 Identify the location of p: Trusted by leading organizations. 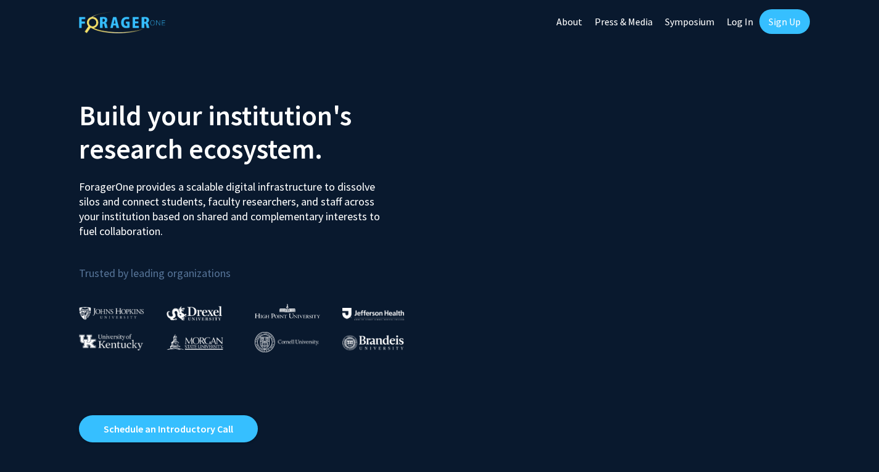
(255, 265).